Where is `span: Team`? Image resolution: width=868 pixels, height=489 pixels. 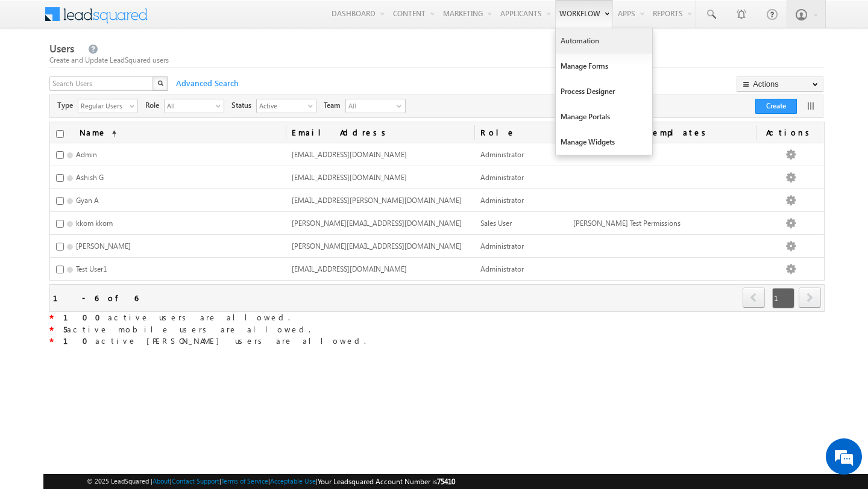
span: Team is located at coordinates (334, 106).